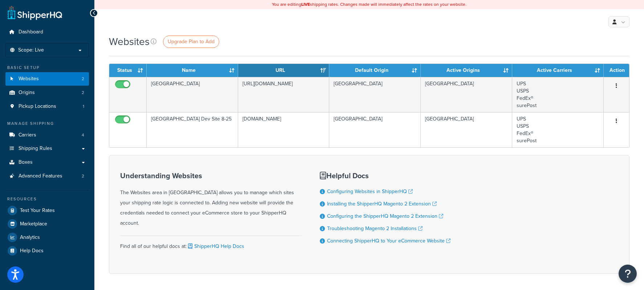  What do you see at coordinates (47, 237) in the screenshot?
I see `li: Analytics` at bounding box center [47, 237].